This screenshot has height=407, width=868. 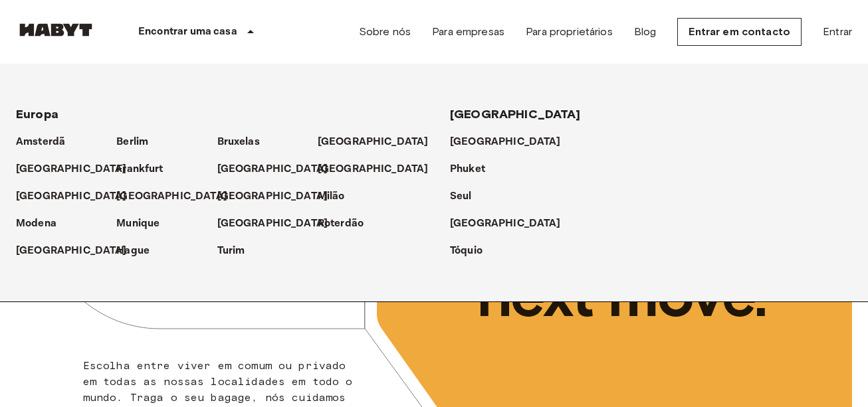 What do you see at coordinates (37, 114) in the screenshot?
I see `span: Europa` at bounding box center [37, 114].